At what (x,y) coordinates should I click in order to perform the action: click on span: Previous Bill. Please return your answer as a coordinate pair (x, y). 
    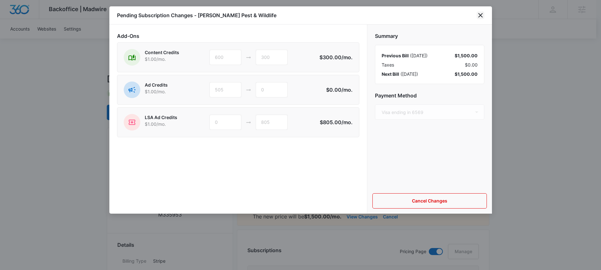
    Looking at the image, I should click on (395, 55).